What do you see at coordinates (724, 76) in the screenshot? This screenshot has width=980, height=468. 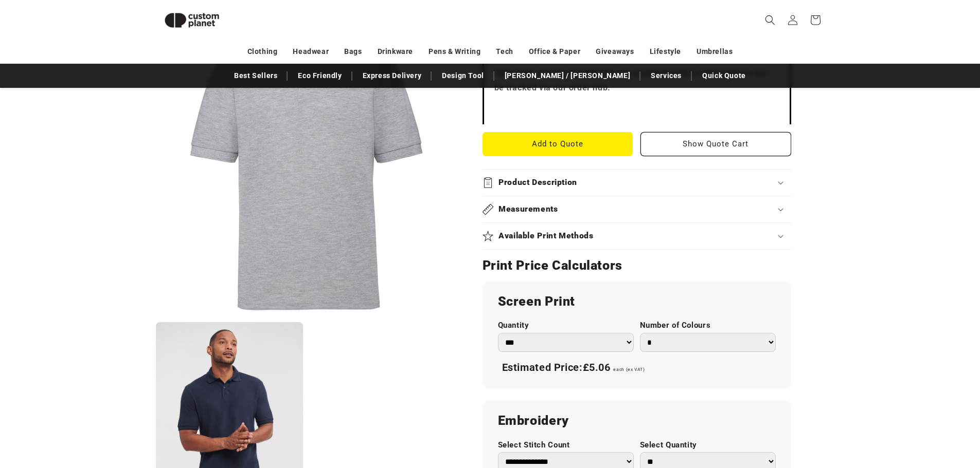 I see `a: Quick Quote` at bounding box center [724, 76].